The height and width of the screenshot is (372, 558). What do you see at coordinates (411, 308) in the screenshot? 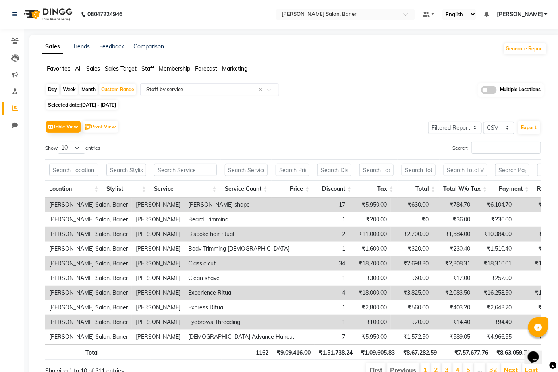
I see `td: ₹560.00` at bounding box center [411, 308].